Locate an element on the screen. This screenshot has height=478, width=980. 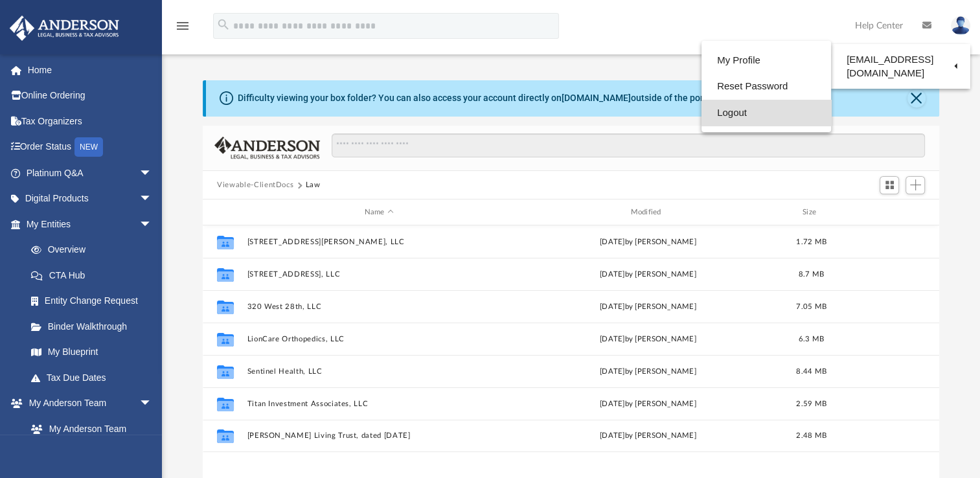
button: Close is located at coordinates (916, 98).